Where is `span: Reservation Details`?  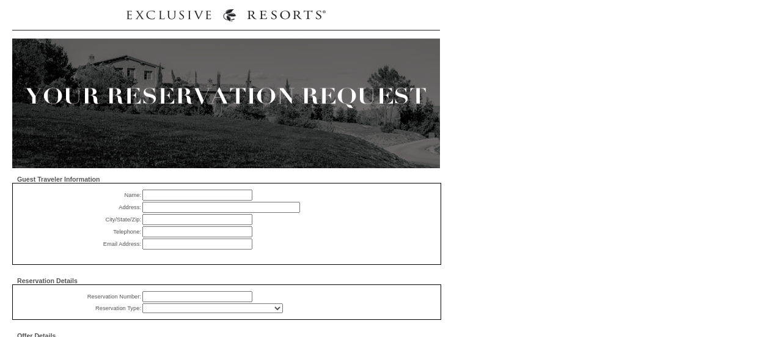 span: Reservation Details is located at coordinates (47, 280).